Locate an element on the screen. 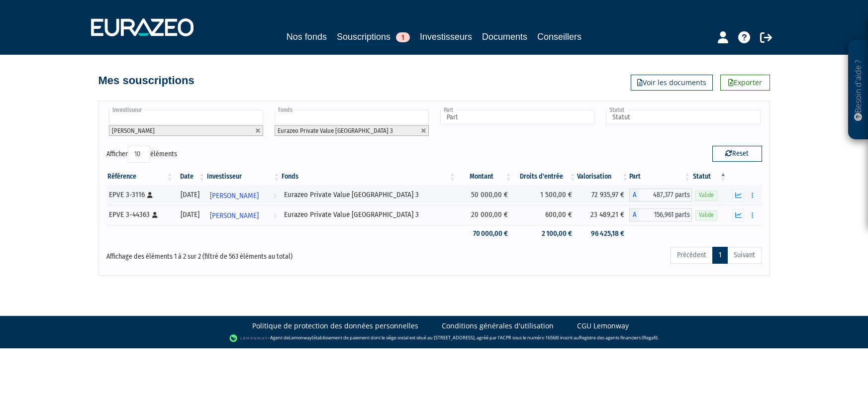 This screenshot has width=868, height=412. th: Statut : activer pour trier la colonne par ordre d&eacute;croissant is located at coordinates (709, 177).